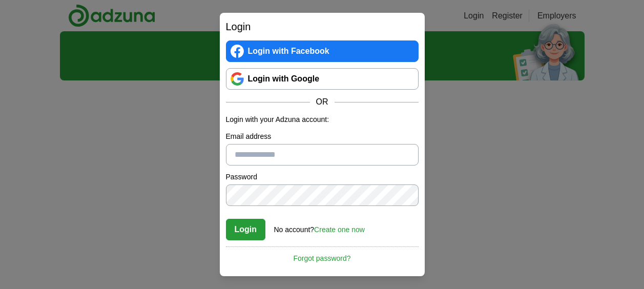 This screenshot has width=644, height=289. What do you see at coordinates (323, 52) in the screenshot?
I see `a: Login with Facebook` at bounding box center [323, 52].